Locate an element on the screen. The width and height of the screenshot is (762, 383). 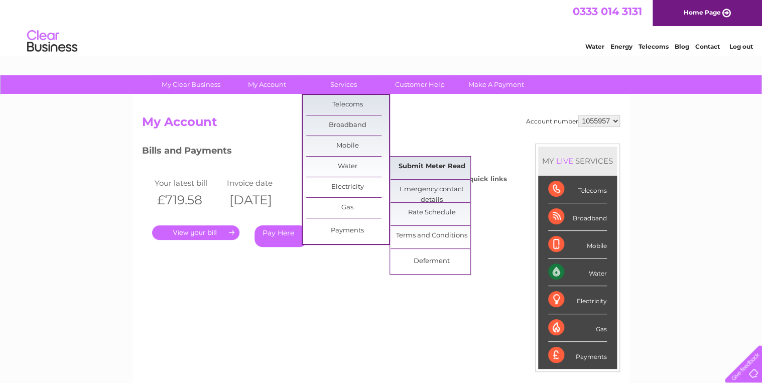
div: Broadband is located at coordinates (577, 217).